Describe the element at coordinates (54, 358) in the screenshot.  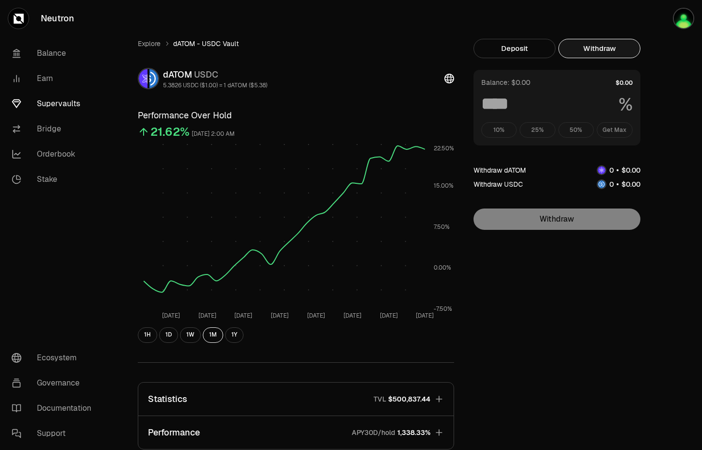
I see `a: Ecosystem` at that location.